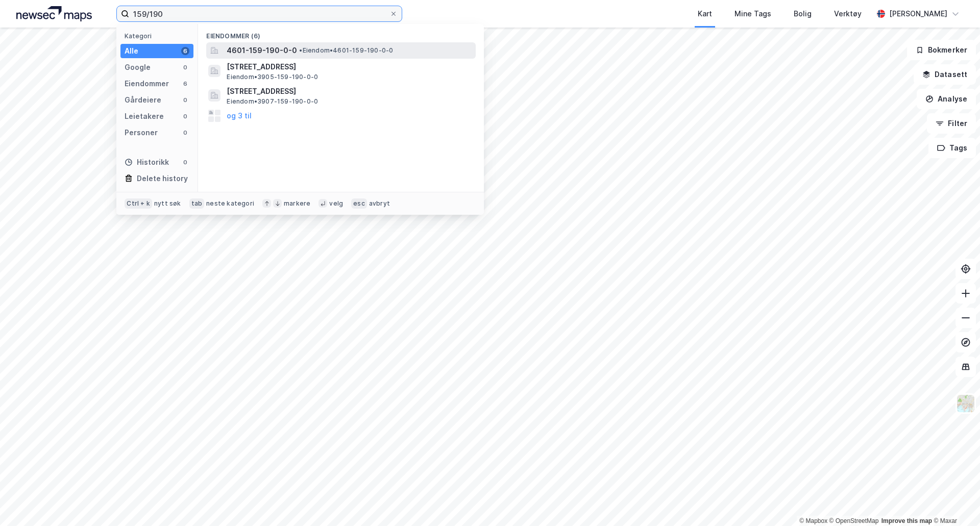 The image size is (980, 526). Describe the element at coordinates (813, 521) in the screenshot. I see `a: Mapbox` at that location.